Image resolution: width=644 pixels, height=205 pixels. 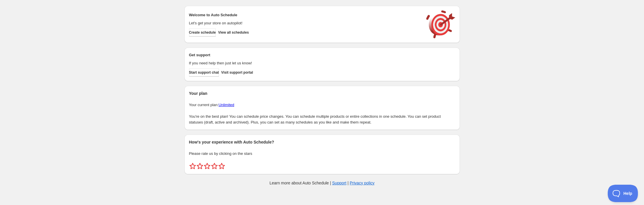 What do you see at coordinates (305, 15) in the screenshot?
I see `h2: Welcome to Auto Schedule` at bounding box center [305, 15].